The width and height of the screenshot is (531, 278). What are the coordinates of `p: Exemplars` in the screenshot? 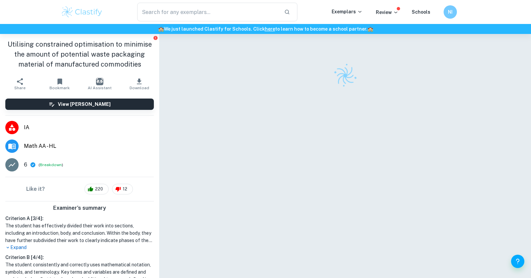 It's located at (347, 12).